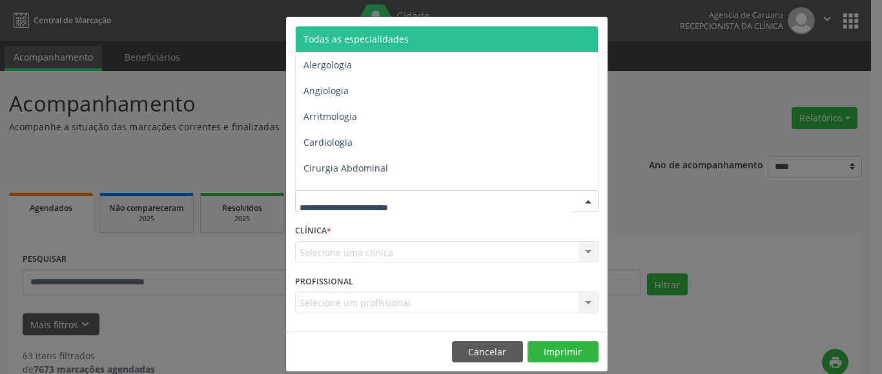 The width and height of the screenshot is (882, 374). I want to click on span: Cirurgia Bariatrica, so click(343, 194).